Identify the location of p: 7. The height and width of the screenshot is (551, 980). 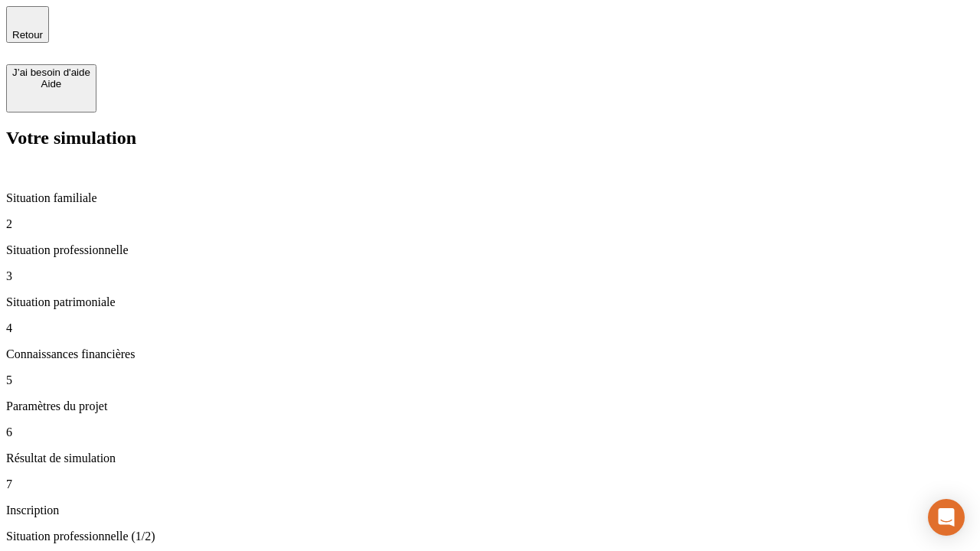
(490, 484).